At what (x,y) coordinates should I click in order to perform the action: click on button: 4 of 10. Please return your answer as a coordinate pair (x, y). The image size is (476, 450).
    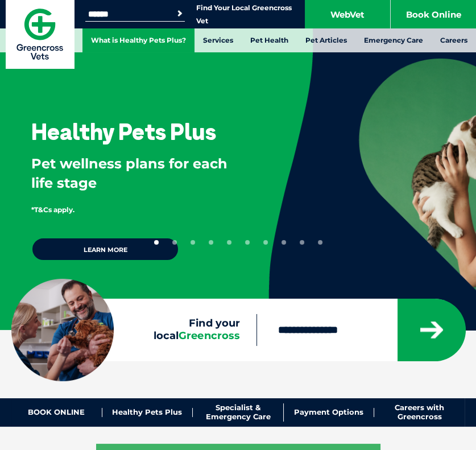
    Looking at the image, I should click on (212, 242).